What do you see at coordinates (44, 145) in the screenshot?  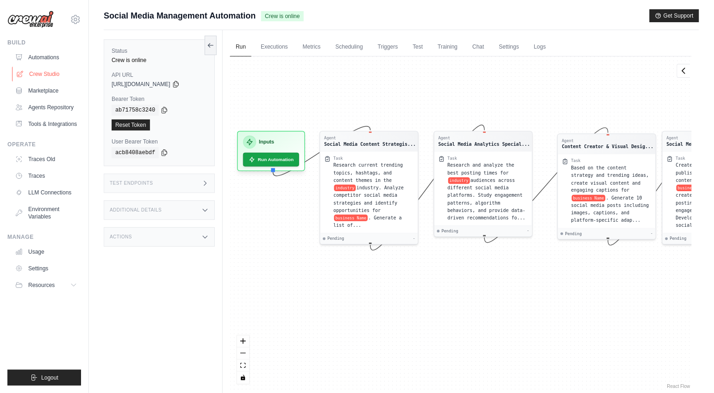 I see `div: Operate` at bounding box center [44, 145].